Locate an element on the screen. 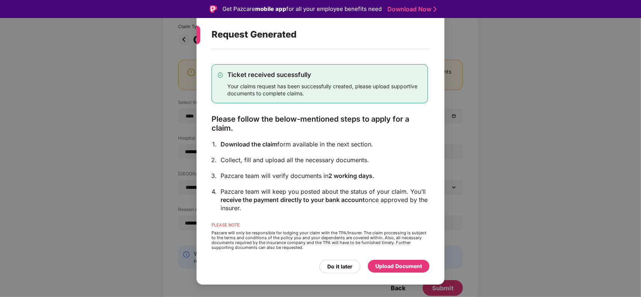 The height and width of the screenshot is (297, 641). div: 3. is located at coordinates (214, 176).